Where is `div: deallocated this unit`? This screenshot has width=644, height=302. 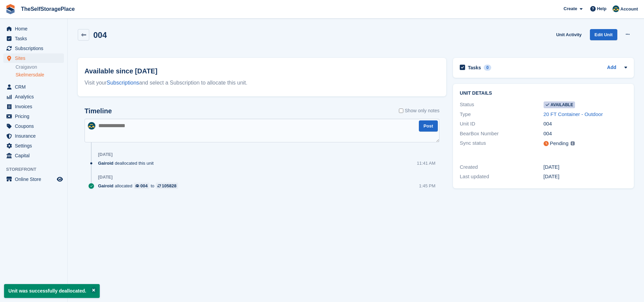 div: deallocated this unit is located at coordinates (128, 163).